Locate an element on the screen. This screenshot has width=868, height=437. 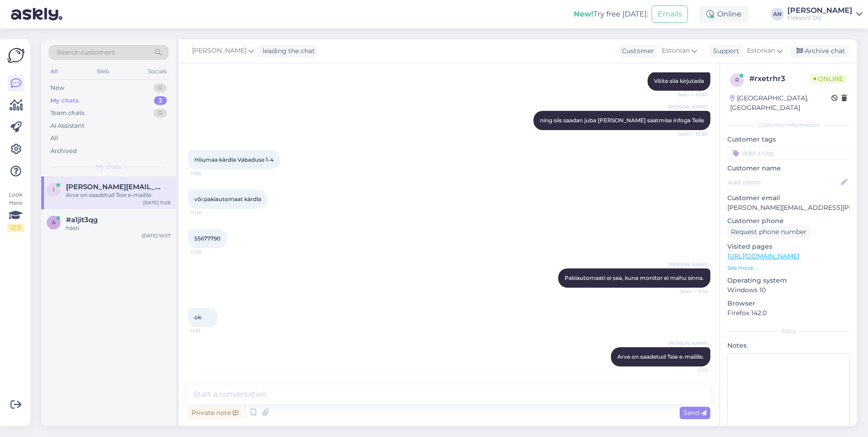
span: Võite siia kirjutada is located at coordinates (679, 80).